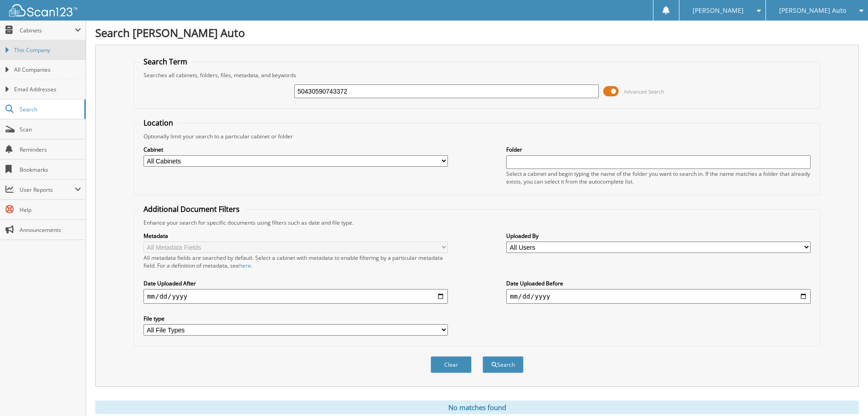 Image resolution: width=868 pixels, height=416 pixels. Describe the element at coordinates (296, 149) in the screenshot. I see `label: Cabinet` at that location.